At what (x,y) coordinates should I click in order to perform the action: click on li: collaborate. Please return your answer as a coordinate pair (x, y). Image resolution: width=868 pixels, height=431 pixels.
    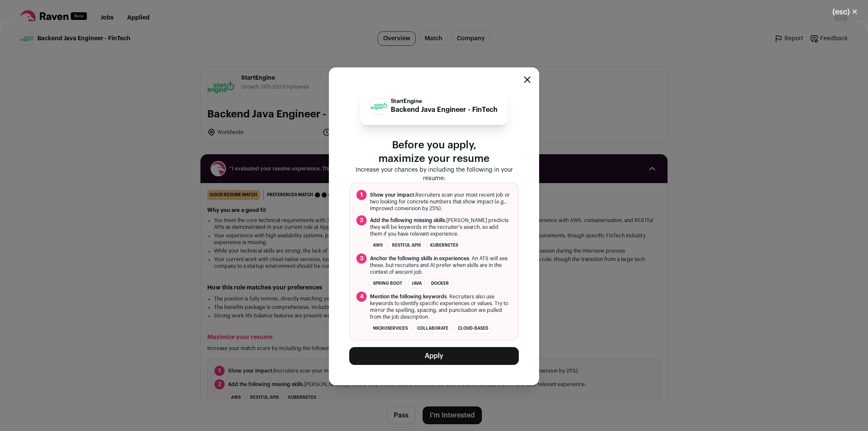
    Looking at the image, I should click on (433, 329).